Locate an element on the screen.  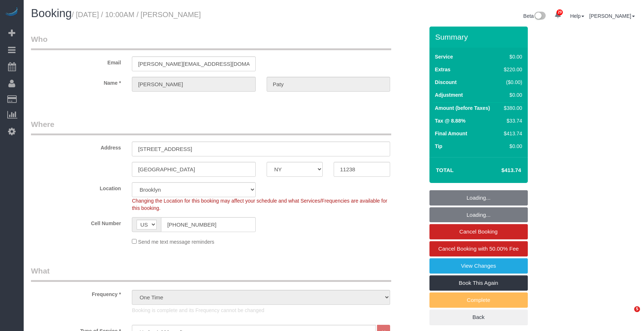
label: Frequency * is located at coordinates (76, 293).